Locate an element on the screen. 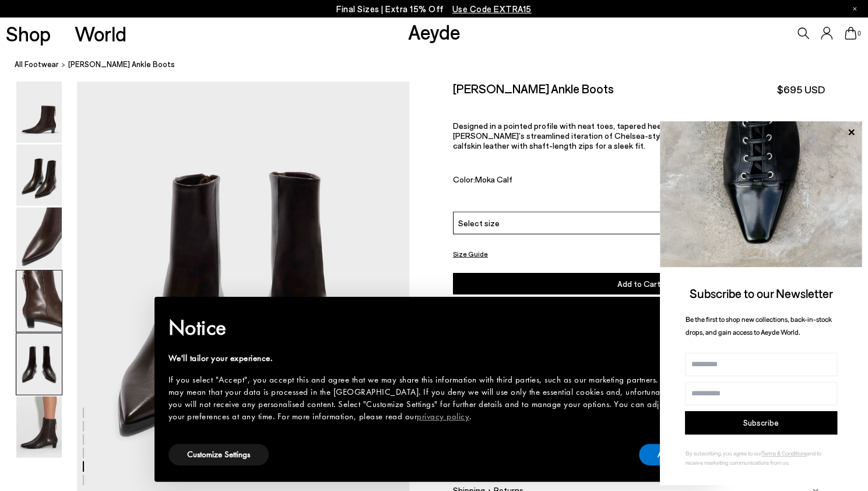  span: By subscribing, you agree to our is located at coordinates (723, 453).